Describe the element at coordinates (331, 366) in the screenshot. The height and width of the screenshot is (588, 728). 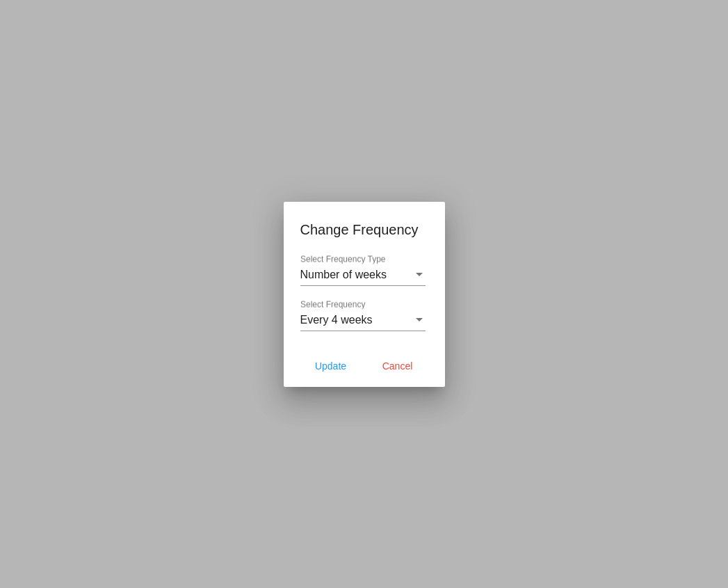
I see `button: Update` at that location.